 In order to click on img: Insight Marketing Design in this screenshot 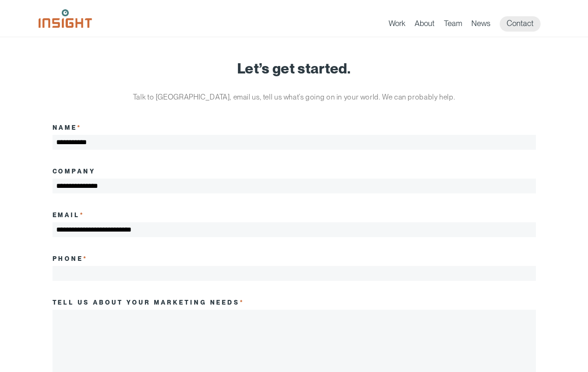, I will do `click(65, 19)`.